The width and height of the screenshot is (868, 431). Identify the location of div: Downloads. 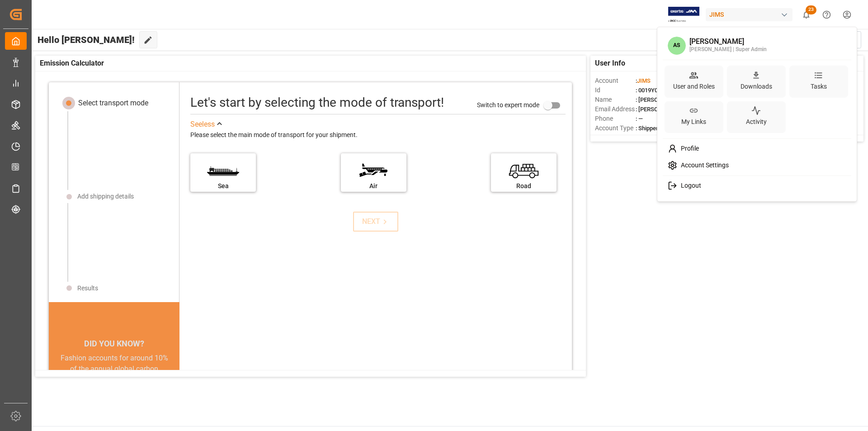
(756, 87).